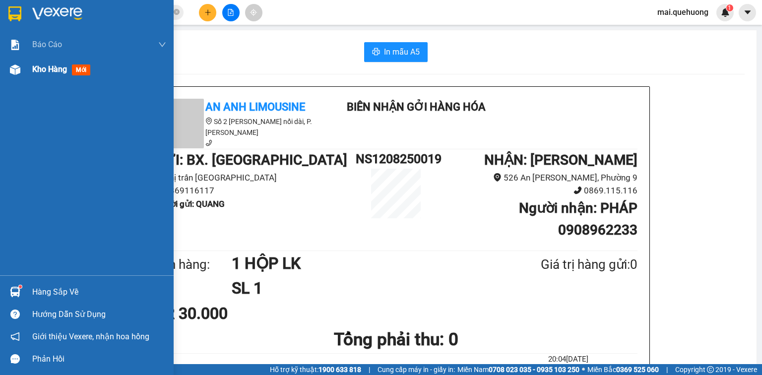 The image size is (762, 375). Describe the element at coordinates (15, 359) in the screenshot. I see `span: message` at that location.